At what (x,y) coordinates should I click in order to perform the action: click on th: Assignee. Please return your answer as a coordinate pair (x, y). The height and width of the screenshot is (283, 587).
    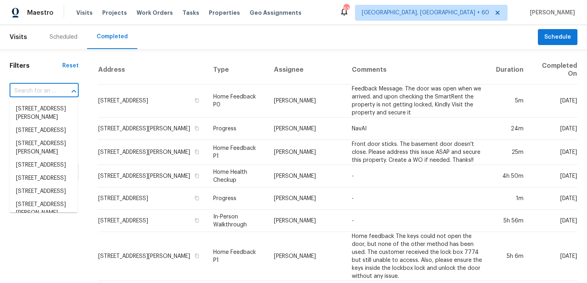
    Looking at the image, I should click on (306, 70).